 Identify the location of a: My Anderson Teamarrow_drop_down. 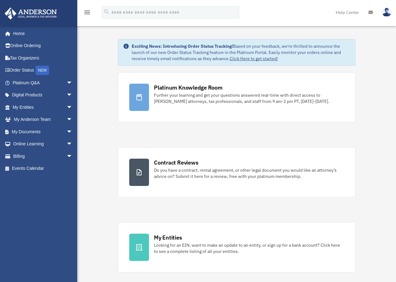
(43, 119).